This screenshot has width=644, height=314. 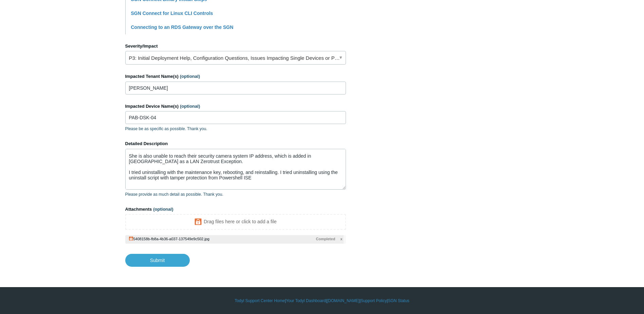 What do you see at coordinates (158, 260) in the screenshot?
I see `input: Submit` at bounding box center [158, 260].